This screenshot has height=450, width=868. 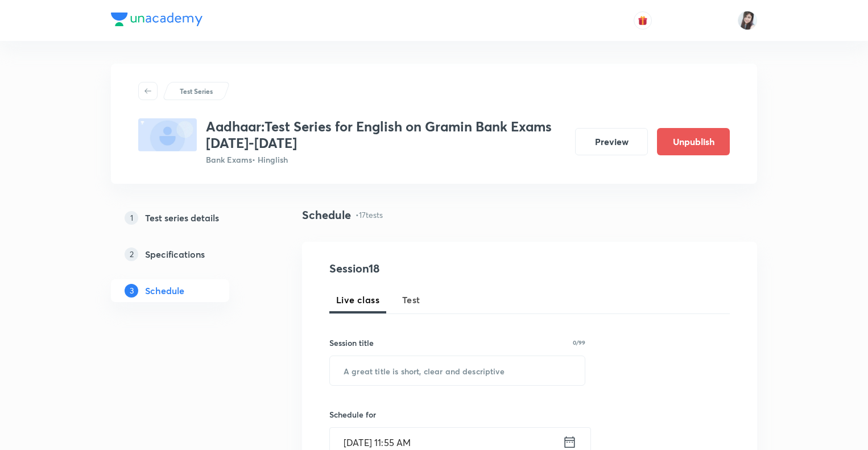 What do you see at coordinates (411, 300) in the screenshot?
I see `span: Test` at bounding box center [411, 300].